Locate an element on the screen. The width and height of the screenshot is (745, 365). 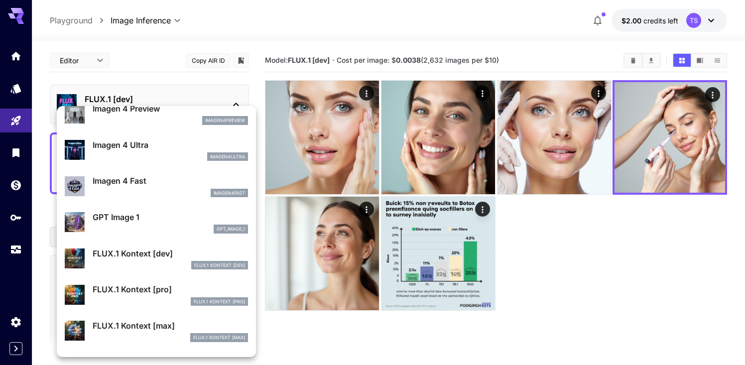
div: Imagen 4 Ultraimagen4ultra is located at coordinates (156, 150).